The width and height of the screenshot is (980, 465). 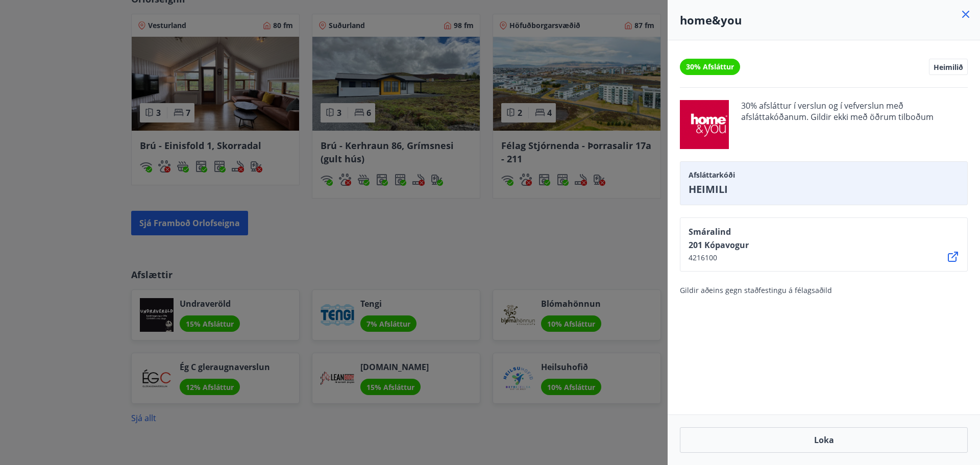 What do you see at coordinates (824, 440) in the screenshot?
I see `button: Loka` at bounding box center [824, 440].